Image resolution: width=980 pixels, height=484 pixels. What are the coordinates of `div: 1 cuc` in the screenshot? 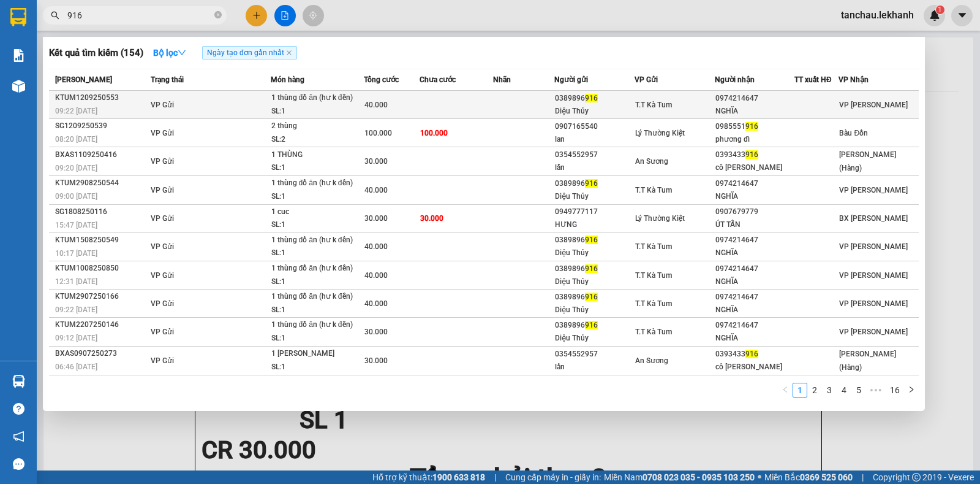 It's located at (317, 212).